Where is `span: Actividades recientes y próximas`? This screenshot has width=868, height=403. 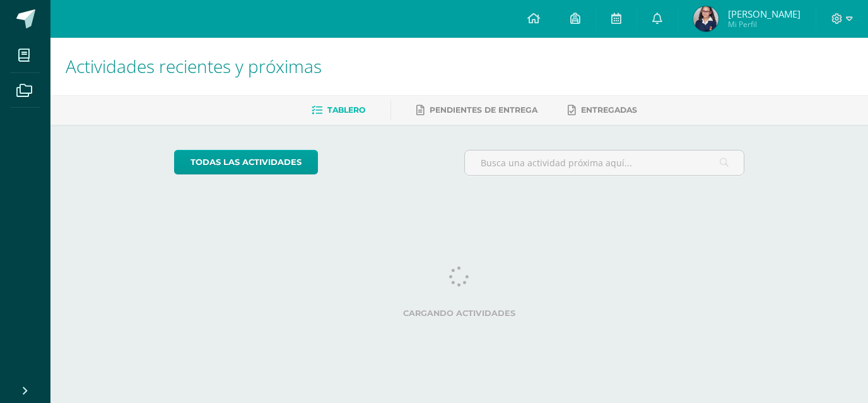
span: Actividades recientes y próximas is located at coordinates (194, 66).